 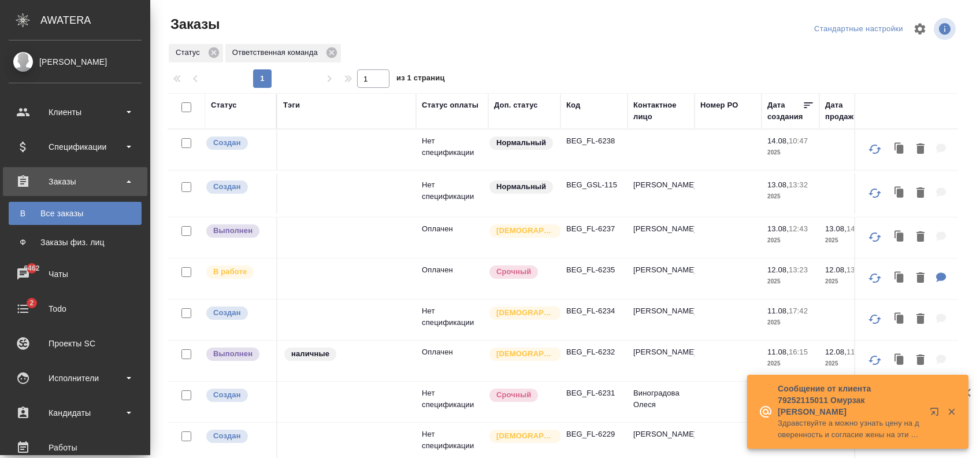 I want to click on p: 10:47, so click(x=798, y=140).